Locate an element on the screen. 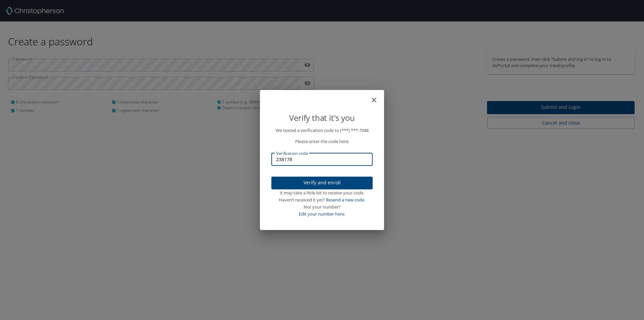  p: Please enter the code here: is located at coordinates (322, 141).